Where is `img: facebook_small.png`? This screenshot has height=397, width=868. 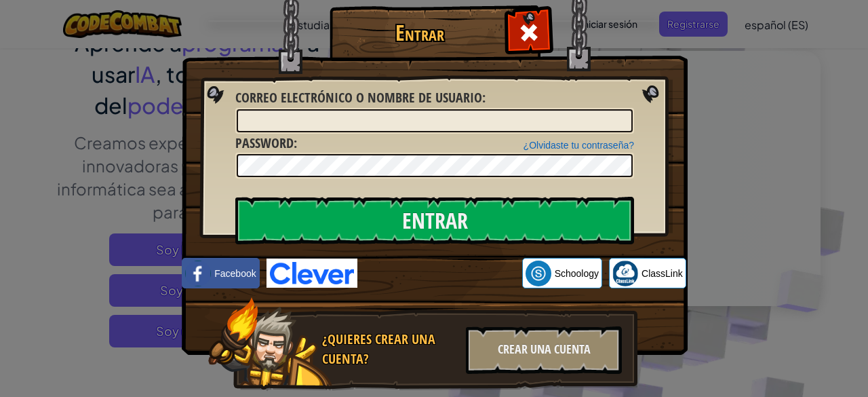 img: facebook_small.png is located at coordinates (198, 274).